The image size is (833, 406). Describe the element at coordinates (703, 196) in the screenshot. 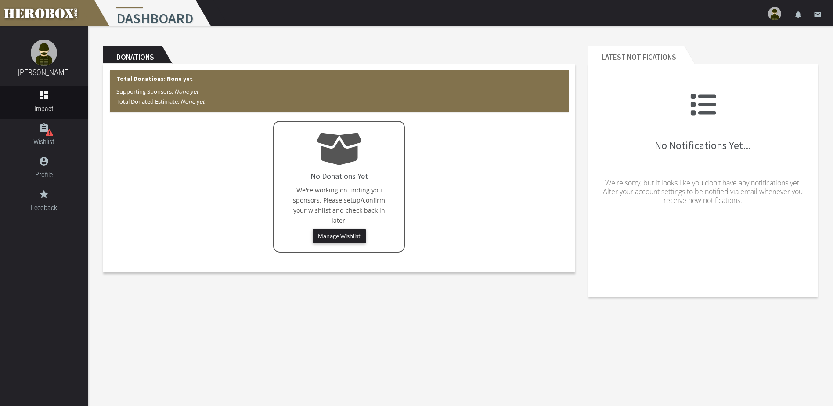

I see `span: Alter your account settings to be notified via email whenever you receive new notifications.` at that location.